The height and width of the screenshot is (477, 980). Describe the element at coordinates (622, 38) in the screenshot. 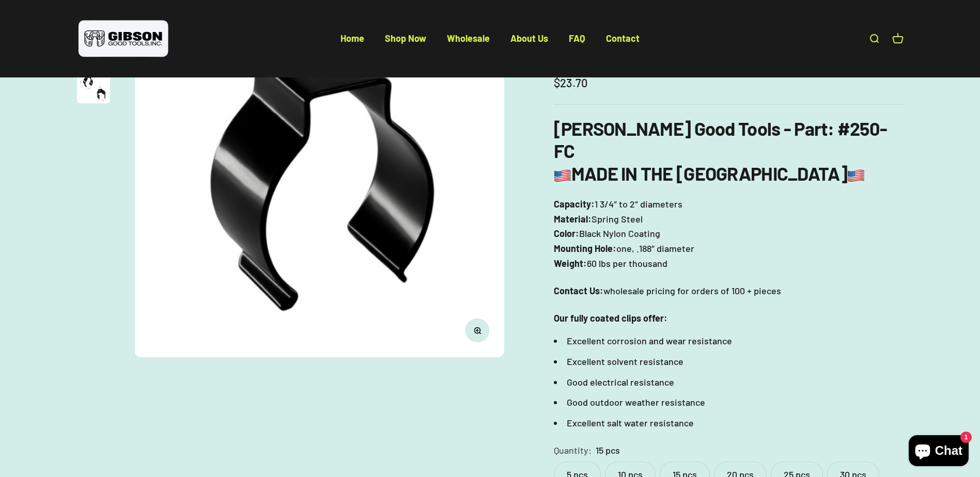

I see `a: Contact` at that location.